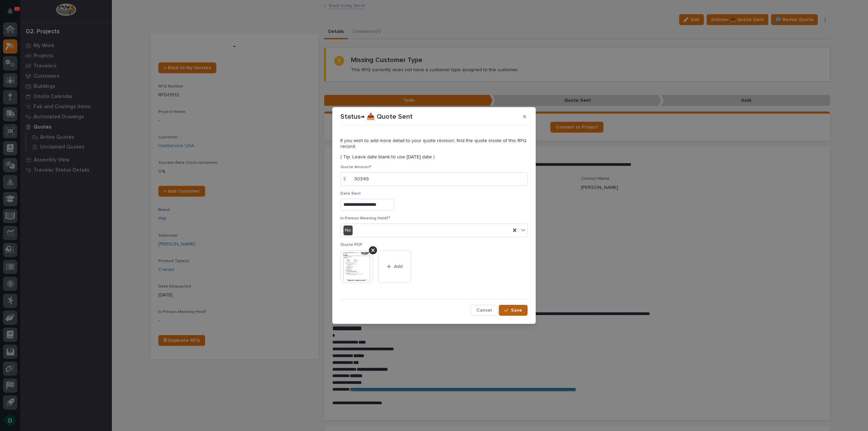 This screenshot has height=431, width=868. I want to click on span: Add, so click(398, 266).